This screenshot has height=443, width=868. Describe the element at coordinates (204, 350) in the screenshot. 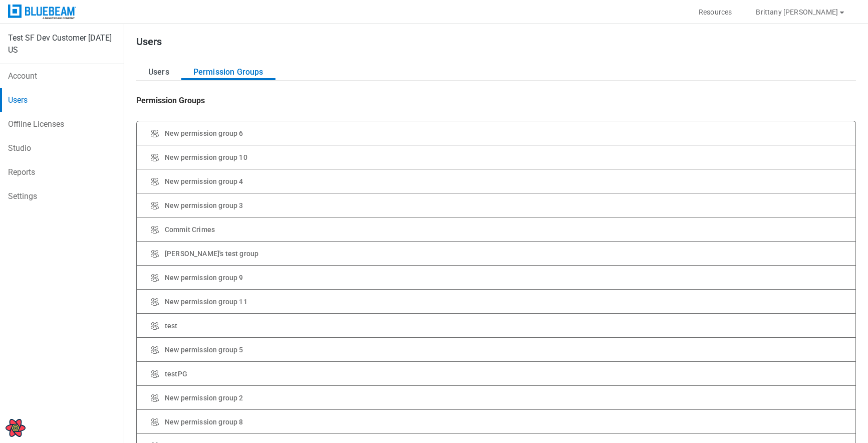

I see `div: New permission group 5` at that location.